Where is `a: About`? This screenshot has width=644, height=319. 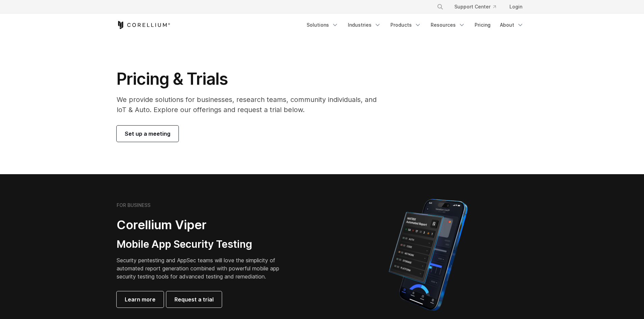
a: About is located at coordinates (512, 25).